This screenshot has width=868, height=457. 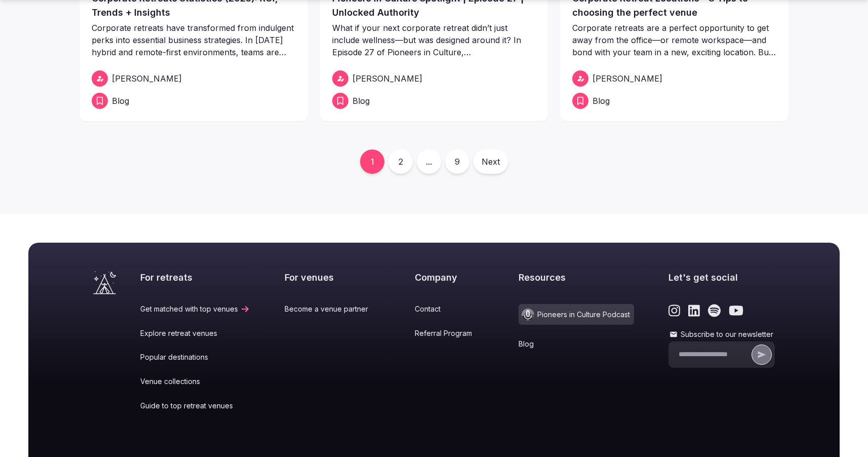 What do you see at coordinates (434, 40) in the screenshot?
I see `p: What if your next corporate retreat didn’t just include wellness—but was designed around it? In E...` at bounding box center [434, 40].